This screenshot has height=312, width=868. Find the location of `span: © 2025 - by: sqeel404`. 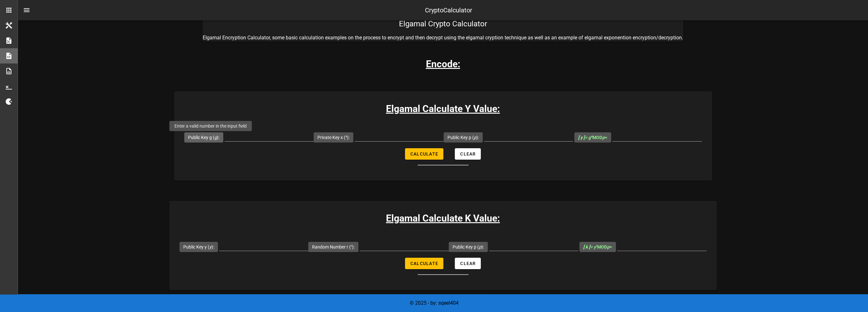

span: © 2025 - by: sqeel404 is located at coordinates (434, 303).